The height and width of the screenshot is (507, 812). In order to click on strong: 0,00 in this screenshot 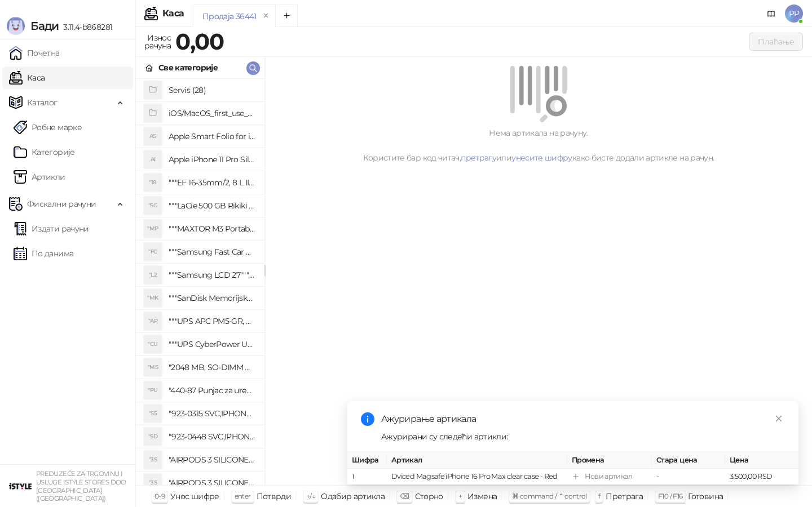, I will do `click(199, 41)`.